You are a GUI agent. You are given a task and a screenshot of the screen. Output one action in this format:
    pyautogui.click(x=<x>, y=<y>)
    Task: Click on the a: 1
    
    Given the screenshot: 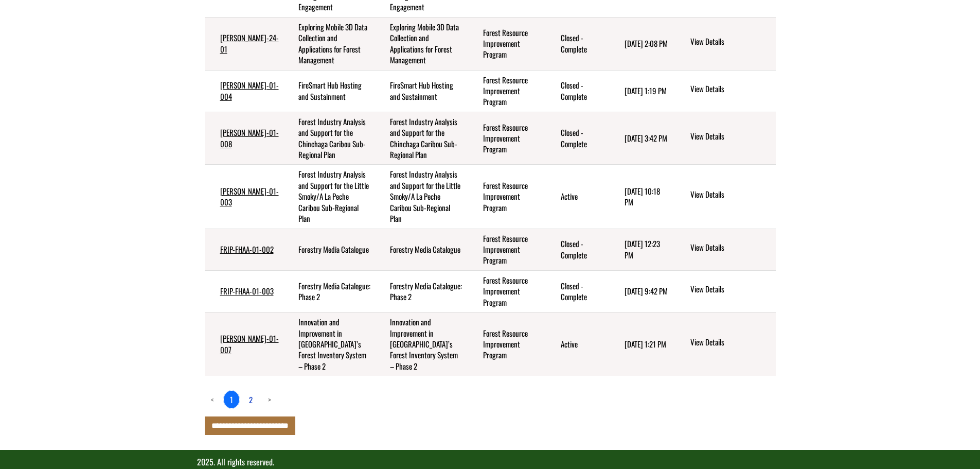 What is the action you would take?
    pyautogui.click(x=231, y=399)
    